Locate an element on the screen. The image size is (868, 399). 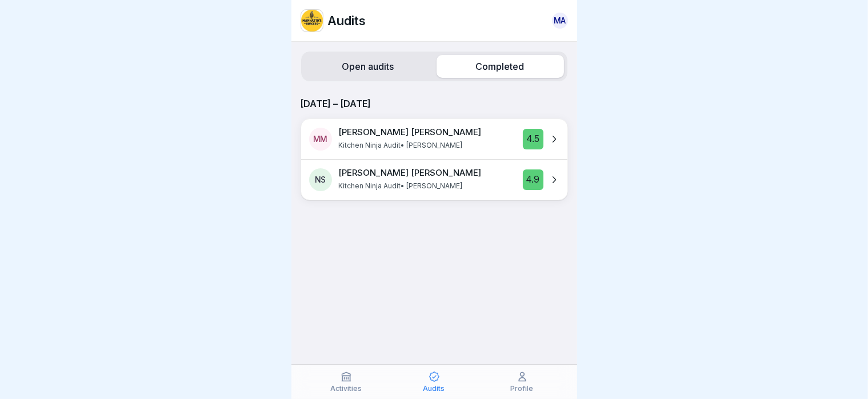
div: NS is located at coordinates (321, 180).